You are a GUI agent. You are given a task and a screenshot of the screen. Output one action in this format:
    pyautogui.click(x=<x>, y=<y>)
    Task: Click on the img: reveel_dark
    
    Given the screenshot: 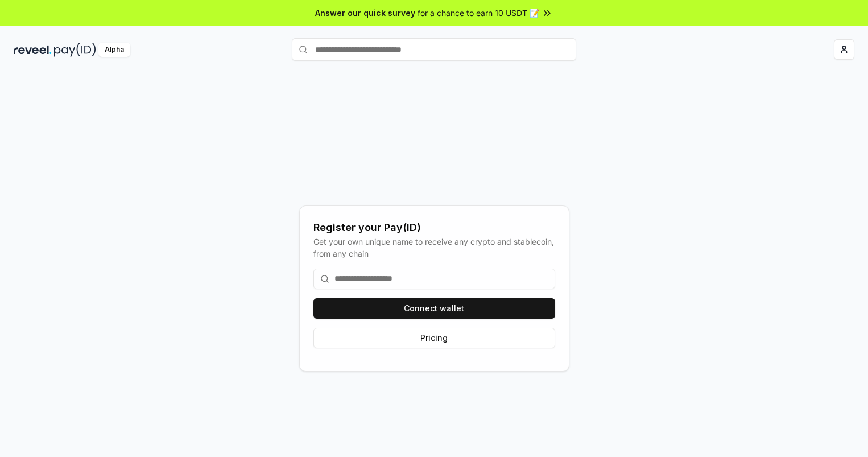 What is the action you would take?
    pyautogui.click(x=32, y=49)
    